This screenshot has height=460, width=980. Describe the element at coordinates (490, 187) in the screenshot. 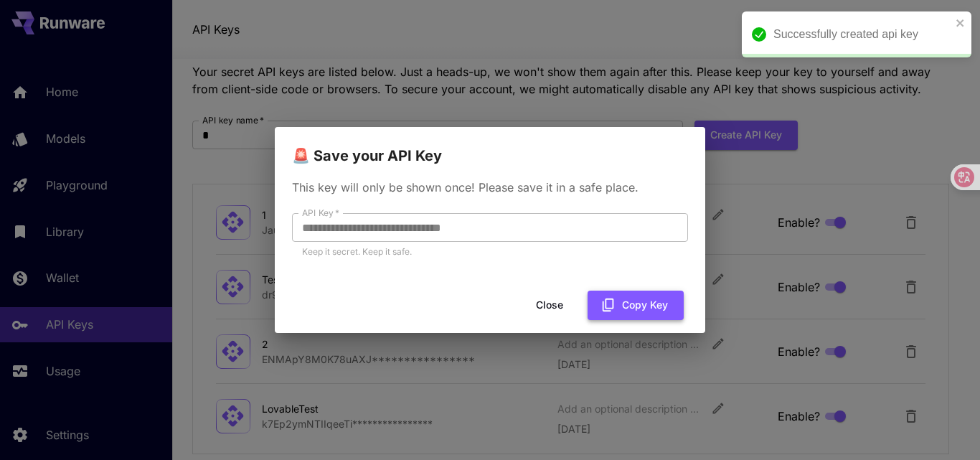

I see `p: This key will only be shown once! Please save it in a safe place.` at that location.